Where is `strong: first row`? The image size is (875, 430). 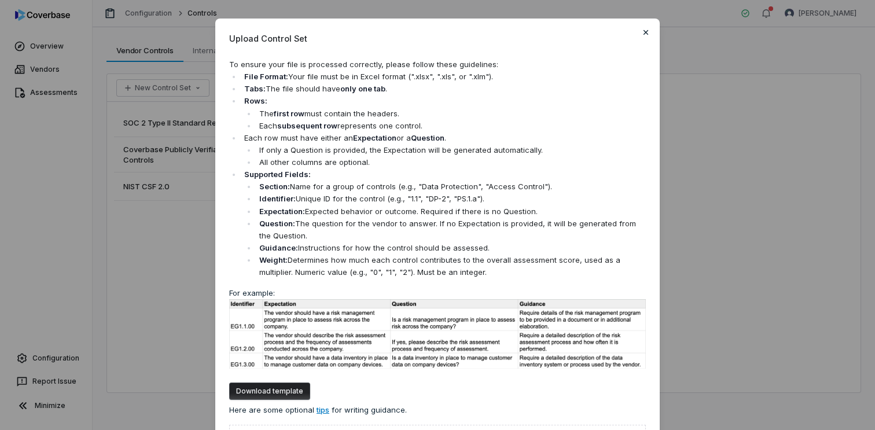
strong: first row is located at coordinates (289, 113).